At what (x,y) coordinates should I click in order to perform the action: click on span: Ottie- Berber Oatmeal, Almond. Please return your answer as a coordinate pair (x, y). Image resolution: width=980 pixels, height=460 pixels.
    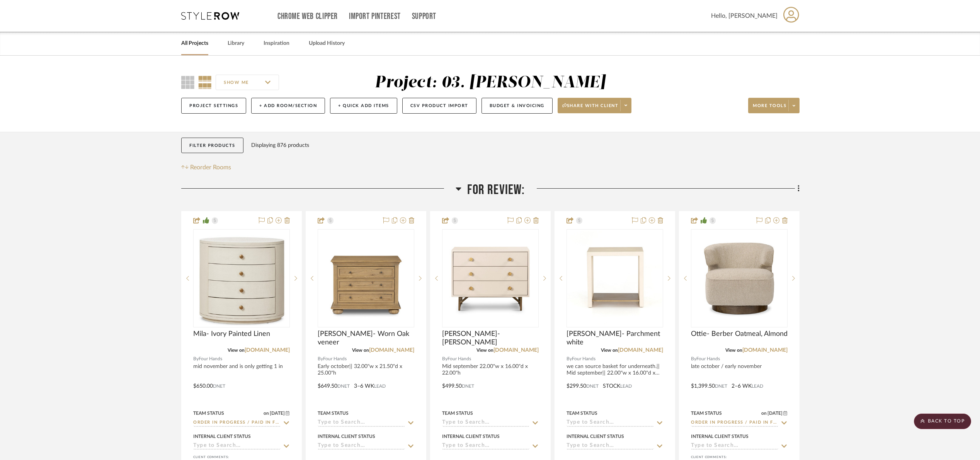
    Looking at the image, I should click on (739, 334).